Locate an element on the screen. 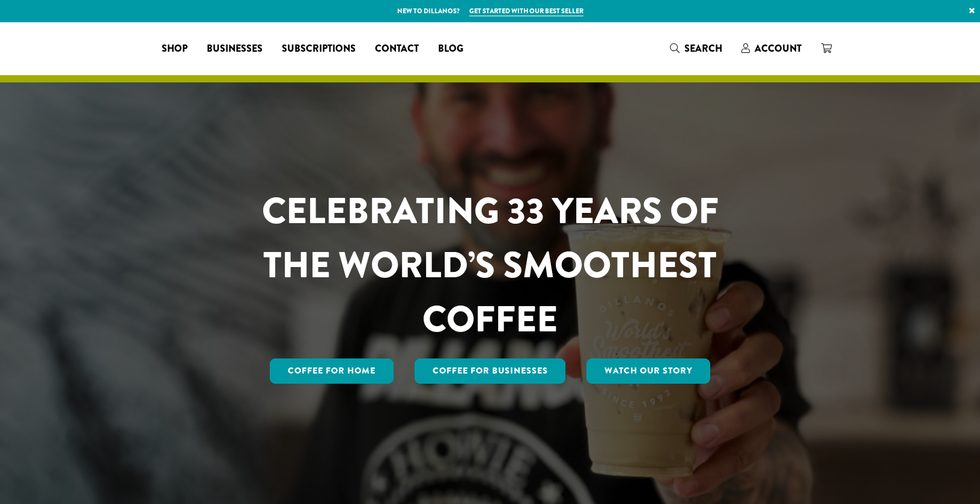 The width and height of the screenshot is (980, 504). a: Search is located at coordinates (696, 48).